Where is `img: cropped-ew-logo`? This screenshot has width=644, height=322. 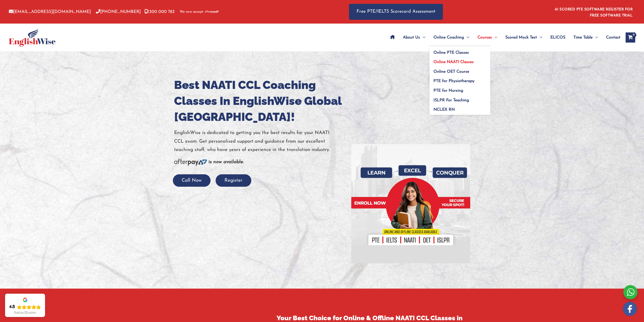 img: cropped-ew-logo is located at coordinates (32, 37).